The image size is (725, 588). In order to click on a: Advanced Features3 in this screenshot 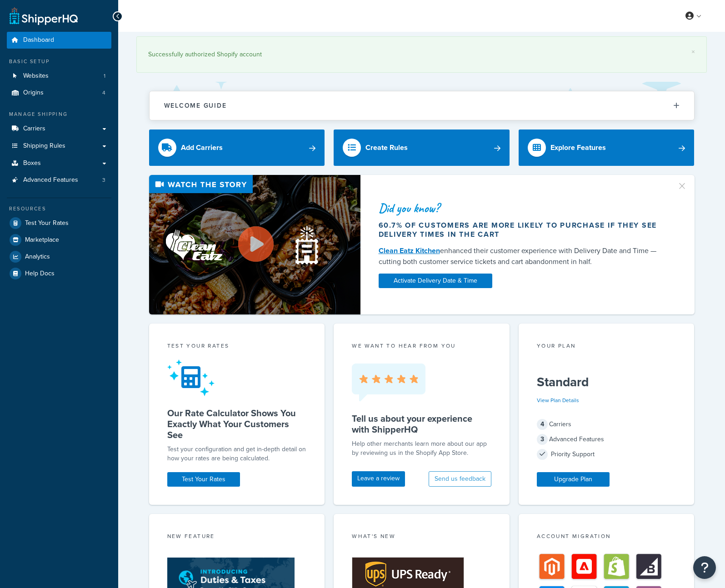, I will do `click(59, 180)`.